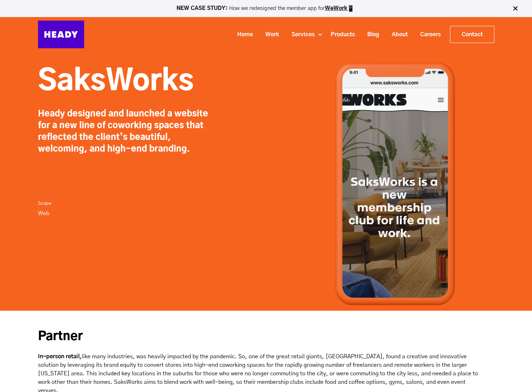 The image size is (532, 392). I want to click on a: WeWork, so click(336, 8).